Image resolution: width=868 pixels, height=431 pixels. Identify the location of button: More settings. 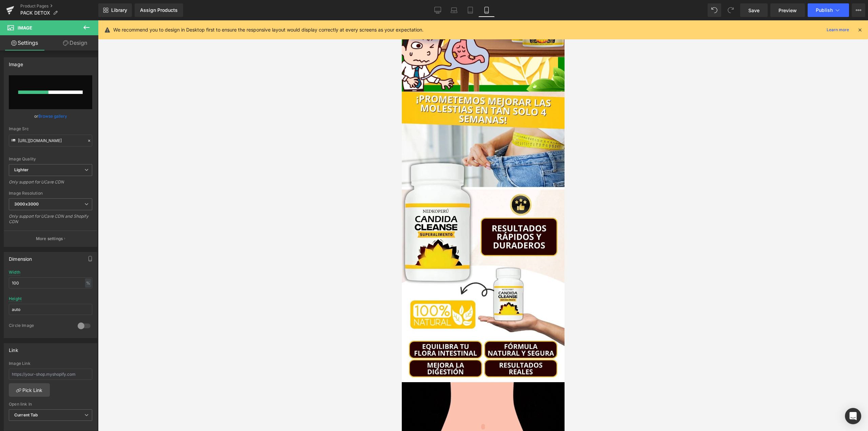
(51, 239).